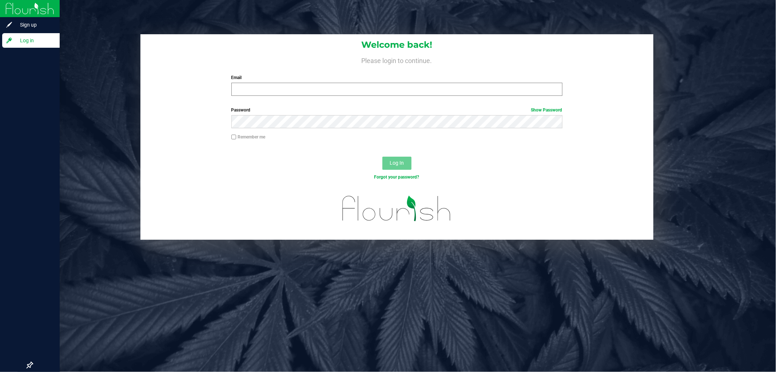  What do you see at coordinates (397, 163) in the screenshot?
I see `button: Log In` at bounding box center [397, 163].